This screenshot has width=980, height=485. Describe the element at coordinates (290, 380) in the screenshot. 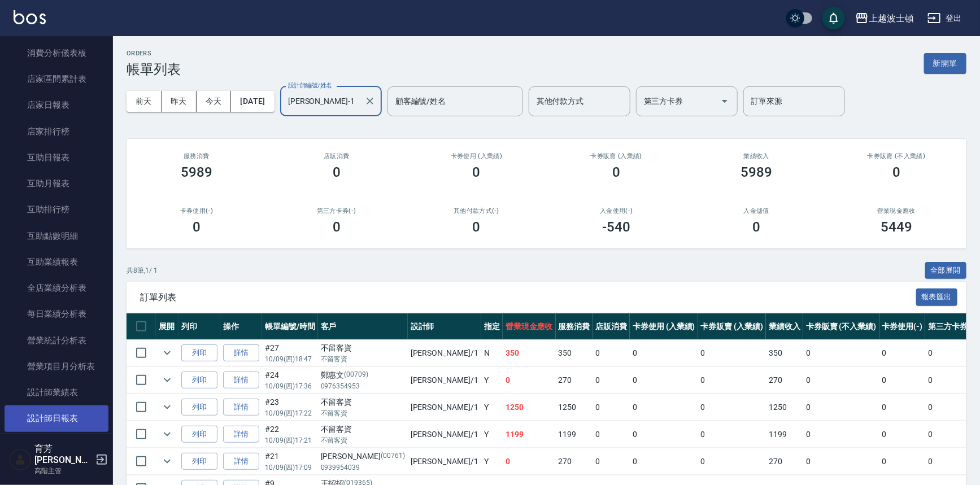

I see `td: #24` at that location.